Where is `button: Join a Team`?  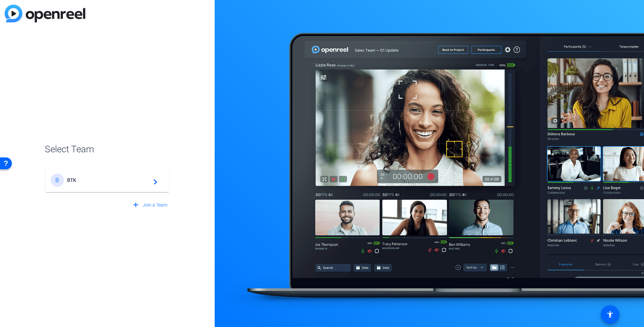 button: Join a Team is located at coordinates (149, 205).